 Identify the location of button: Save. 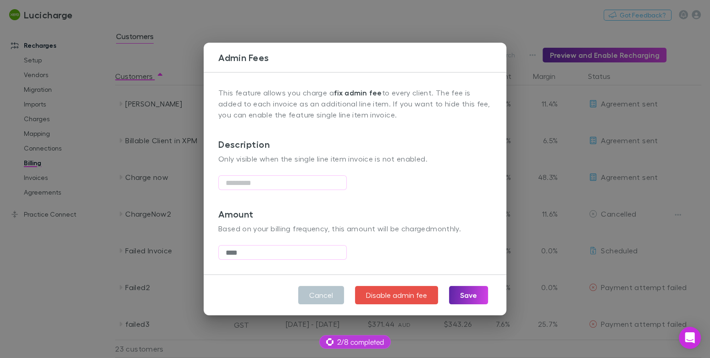
(468, 295).